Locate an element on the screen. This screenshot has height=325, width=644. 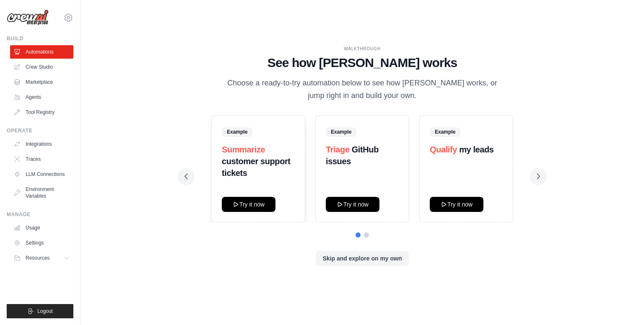
button: Skip and explore on my own is located at coordinates (362, 259).